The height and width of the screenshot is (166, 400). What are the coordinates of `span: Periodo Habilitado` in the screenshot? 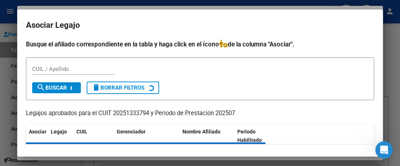 It's located at (249, 136).